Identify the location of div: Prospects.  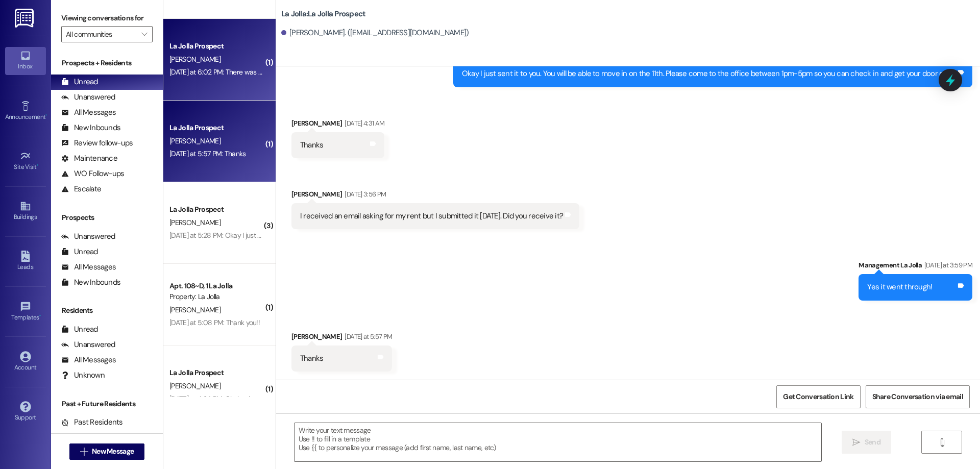
(107, 218).